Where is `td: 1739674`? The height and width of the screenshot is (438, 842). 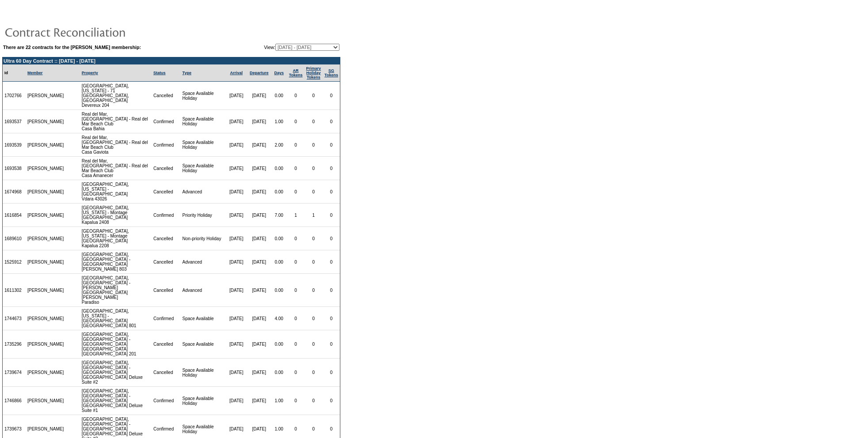
td: 1739674 is located at coordinates (14, 373).